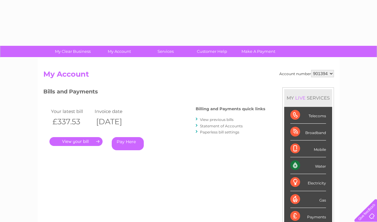 The height and width of the screenshot is (222, 377). Describe the element at coordinates (189, 76) in the screenshot. I see `h2: My Account` at that location.